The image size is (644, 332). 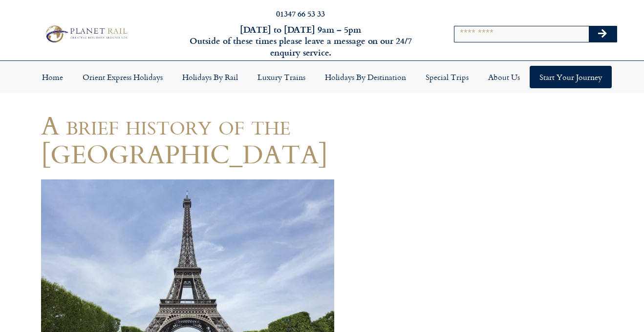 What do you see at coordinates (504, 77) in the screenshot?
I see `a: About Us` at bounding box center [504, 77].